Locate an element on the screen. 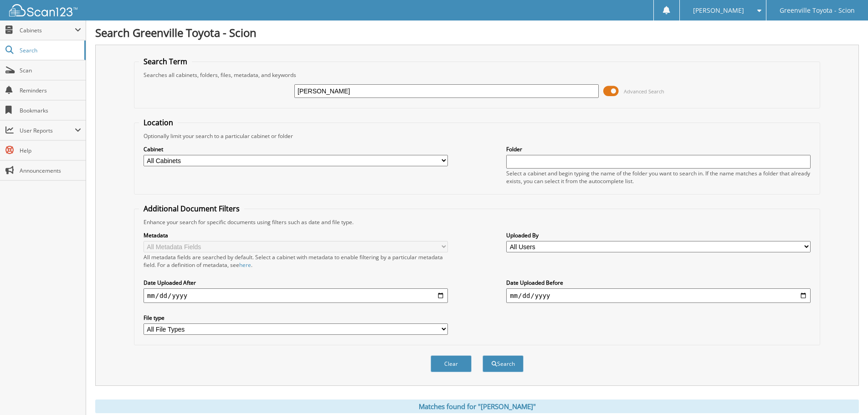 The width and height of the screenshot is (868, 415). div: Searches all cabinets, folders, files, metadata, and keywords is located at coordinates (477, 75).